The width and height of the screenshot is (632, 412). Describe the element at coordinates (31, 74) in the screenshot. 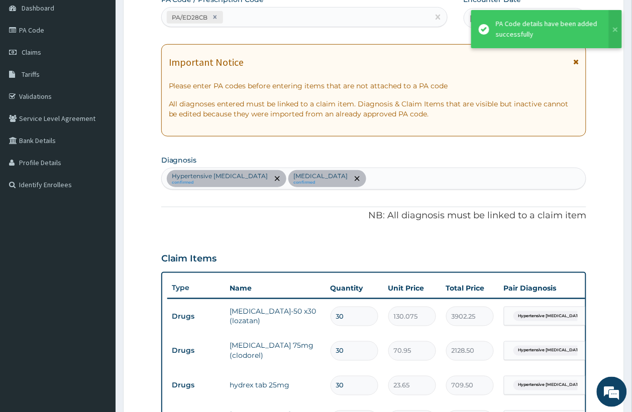

I see `span: Tariffs` at that location.